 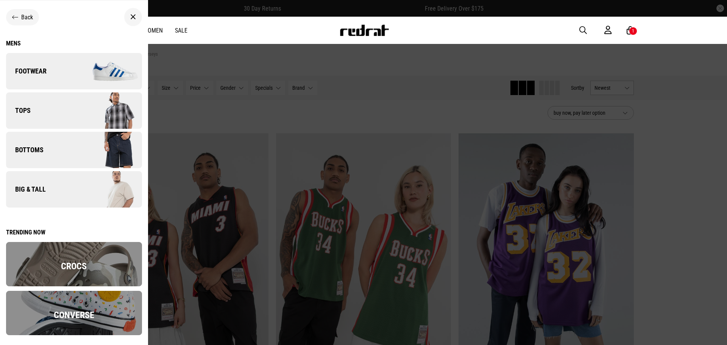 I want to click on img: converse2x.png, so click(x=74, y=313).